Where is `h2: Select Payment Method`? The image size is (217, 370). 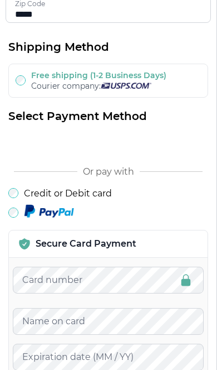
h2: Select Payment Method is located at coordinates (108, 116).